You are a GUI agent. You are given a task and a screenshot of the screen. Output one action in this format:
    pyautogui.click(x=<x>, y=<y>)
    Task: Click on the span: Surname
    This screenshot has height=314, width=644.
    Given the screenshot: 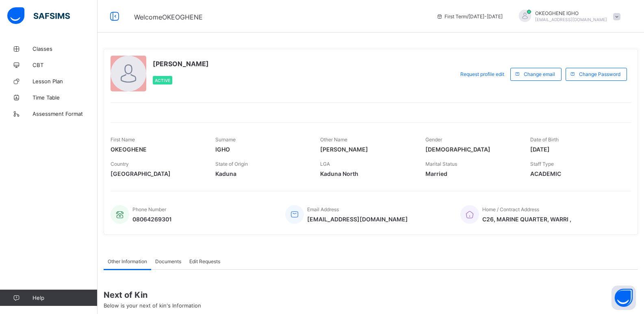 What is the action you would take?
    pyautogui.click(x=225, y=139)
    